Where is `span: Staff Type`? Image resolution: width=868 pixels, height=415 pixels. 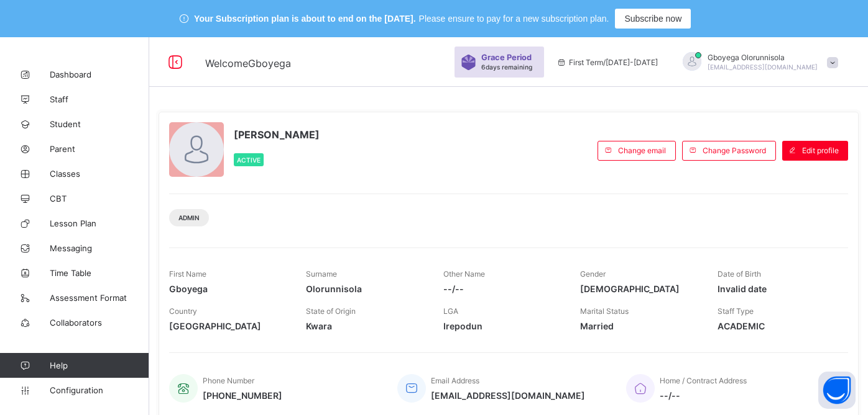 span: Staff Type is located at coordinates (735, 311).